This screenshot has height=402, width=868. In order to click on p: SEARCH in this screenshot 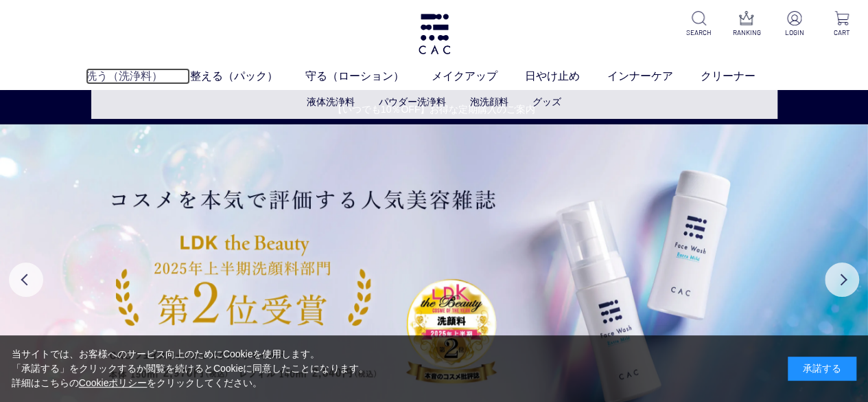, I will do `click(699, 32)`.